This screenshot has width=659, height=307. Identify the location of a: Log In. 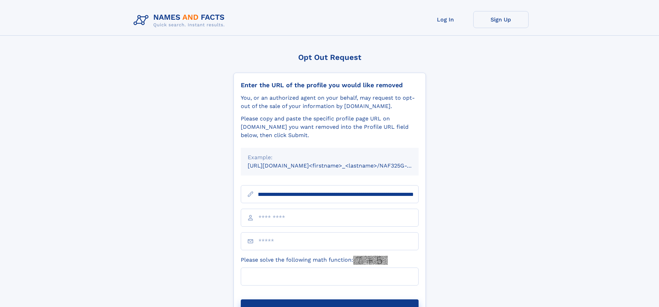
(446, 19).